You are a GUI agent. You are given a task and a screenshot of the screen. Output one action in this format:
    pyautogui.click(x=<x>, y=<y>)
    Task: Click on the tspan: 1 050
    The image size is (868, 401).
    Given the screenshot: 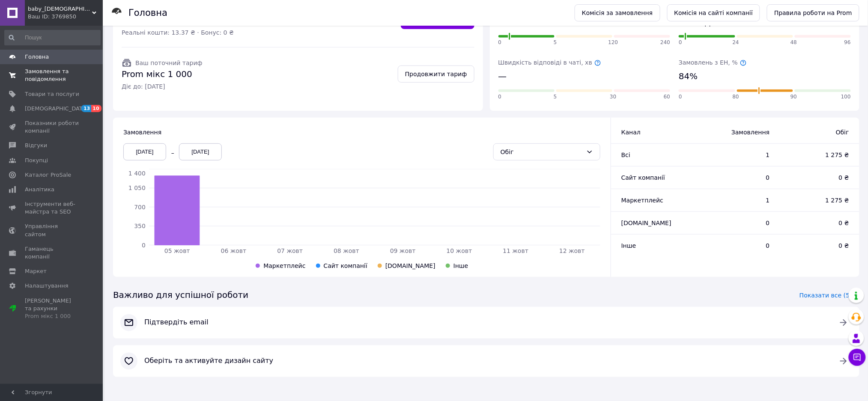 What is the action you would take?
    pyautogui.click(x=137, y=188)
    